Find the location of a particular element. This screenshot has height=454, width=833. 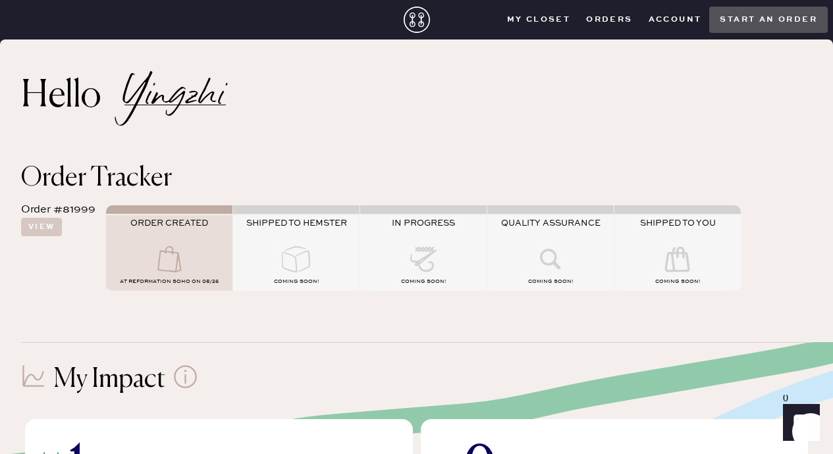

h2: Yingzhi is located at coordinates (175, 97).